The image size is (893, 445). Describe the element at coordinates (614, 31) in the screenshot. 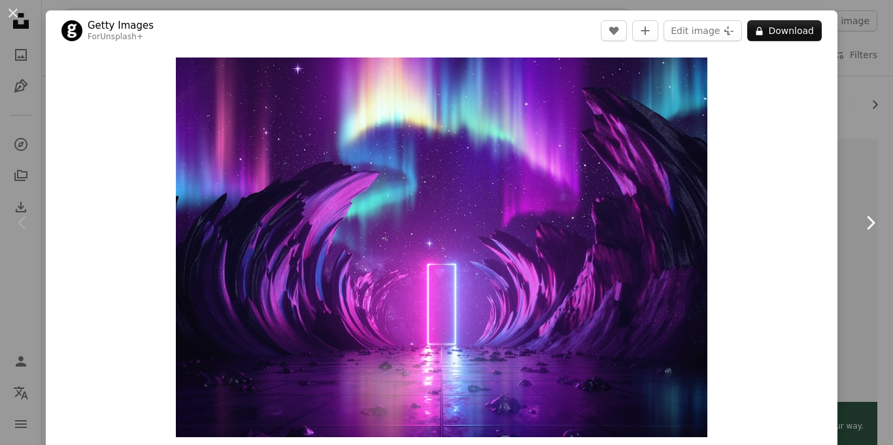

I see `button: Like` at that location.